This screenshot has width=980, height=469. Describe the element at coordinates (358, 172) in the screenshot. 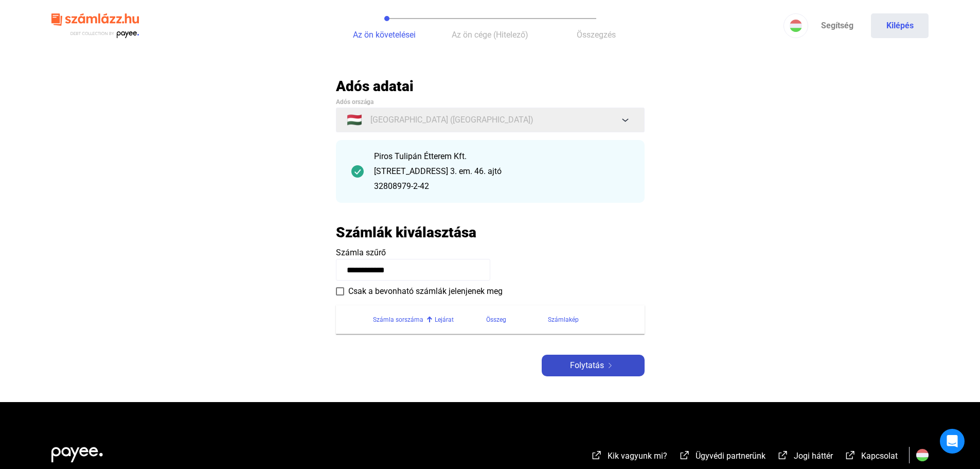

I see `img: checkmark-darker-green-circle` at that location.